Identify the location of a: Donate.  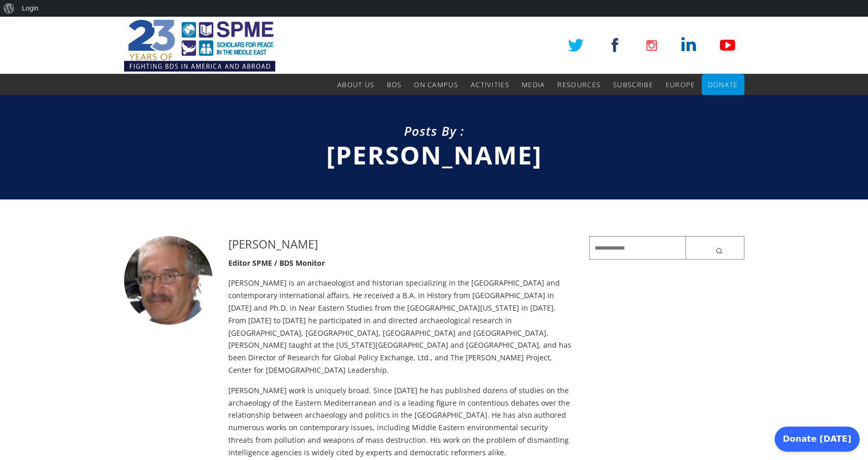
(723, 85).